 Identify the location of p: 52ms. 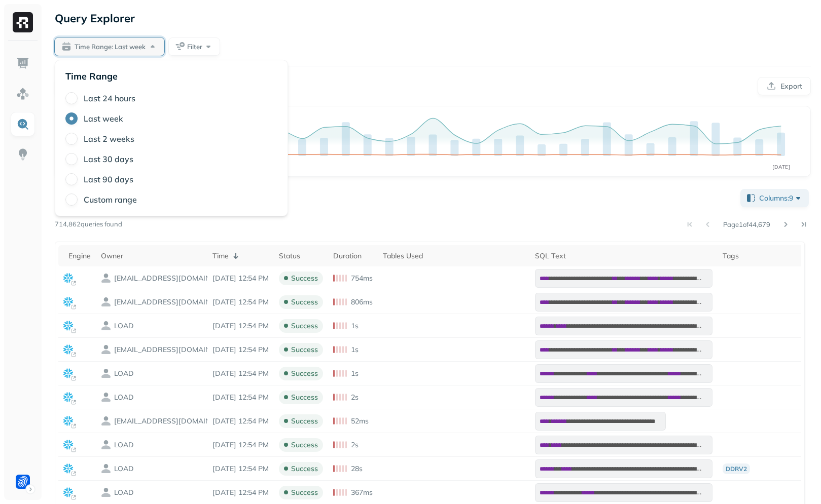
(359, 421).